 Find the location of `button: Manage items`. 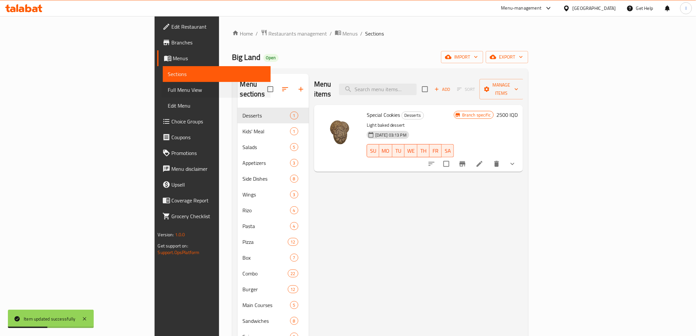

button: Manage items is located at coordinates (502, 89).